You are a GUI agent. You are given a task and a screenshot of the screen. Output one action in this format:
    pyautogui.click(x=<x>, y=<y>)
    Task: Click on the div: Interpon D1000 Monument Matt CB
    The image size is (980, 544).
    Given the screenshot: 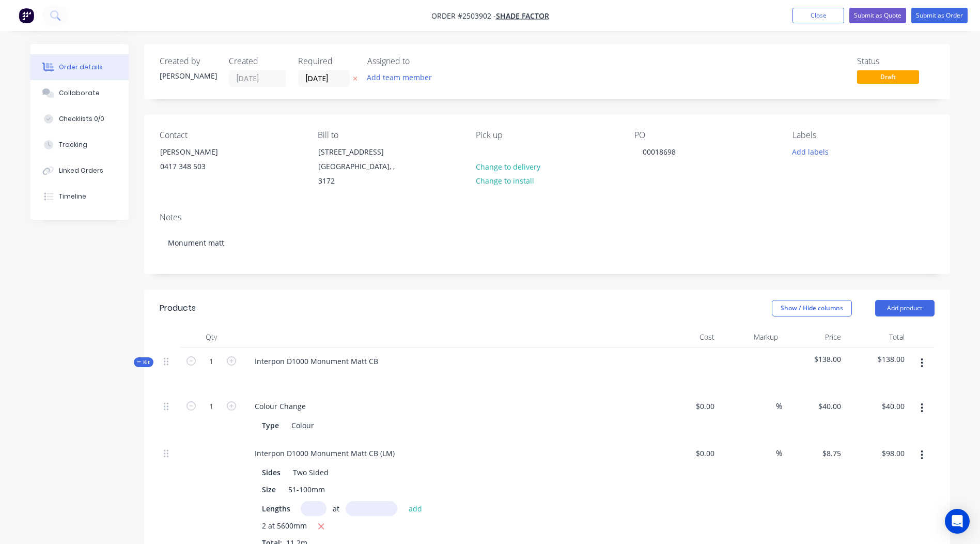 What is the action you would take?
    pyautogui.click(x=316, y=361)
    